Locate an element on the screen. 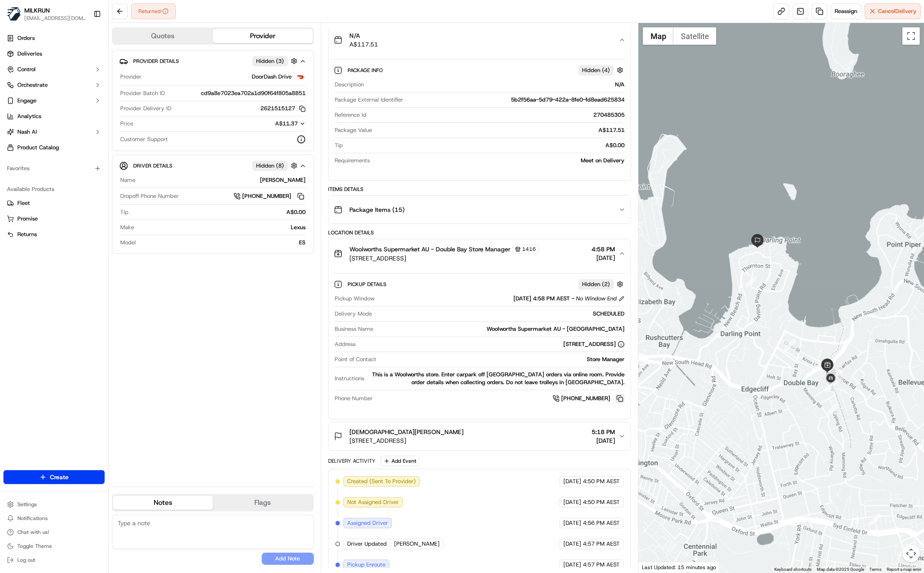  span: Driver Details is located at coordinates (153, 165).